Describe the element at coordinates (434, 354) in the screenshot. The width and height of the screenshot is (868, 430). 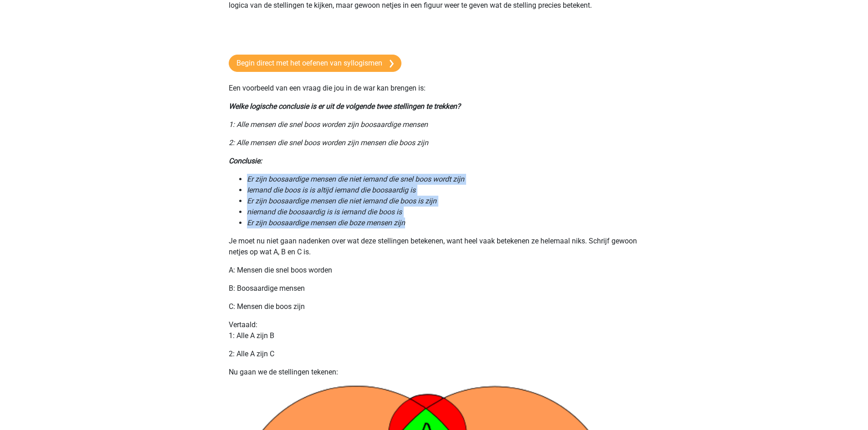
I see `p: 2: Alle A zijn C` at that location.